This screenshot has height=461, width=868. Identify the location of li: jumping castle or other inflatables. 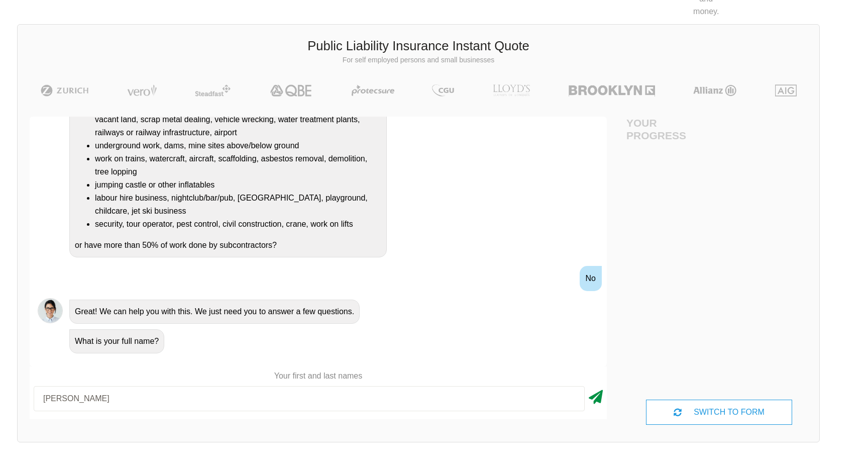
(239, 185).